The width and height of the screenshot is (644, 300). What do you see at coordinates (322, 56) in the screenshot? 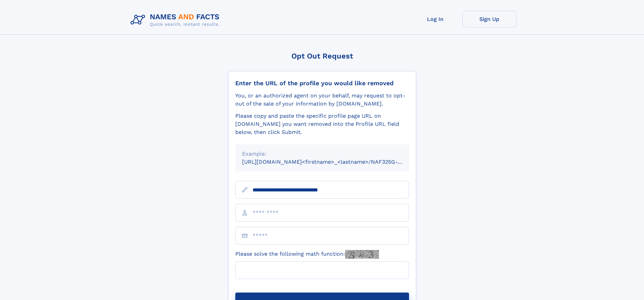
I see `div: Opt Out Request` at bounding box center [322, 56].